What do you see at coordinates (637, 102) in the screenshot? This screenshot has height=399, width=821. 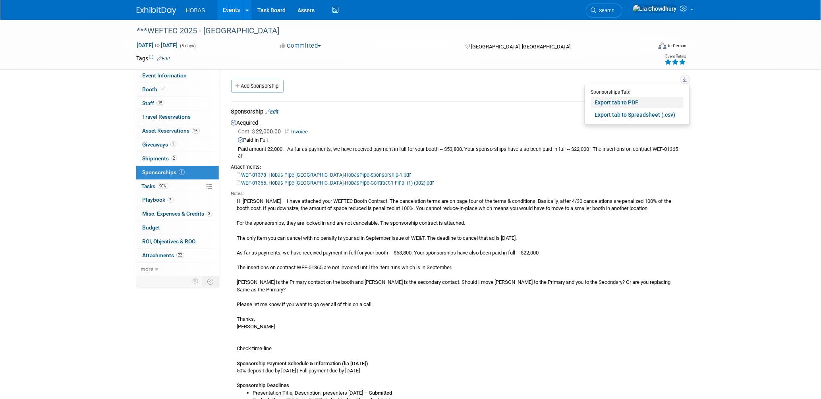 I see `a: Export tab to PDF` at bounding box center [637, 102].